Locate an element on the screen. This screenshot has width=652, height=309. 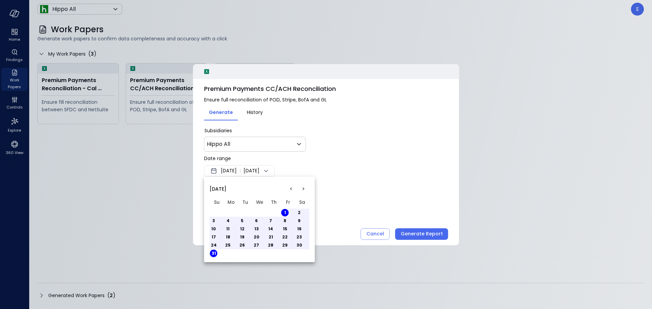
button: Saturday, August 23rd, 2025, selected is located at coordinates (299, 237).